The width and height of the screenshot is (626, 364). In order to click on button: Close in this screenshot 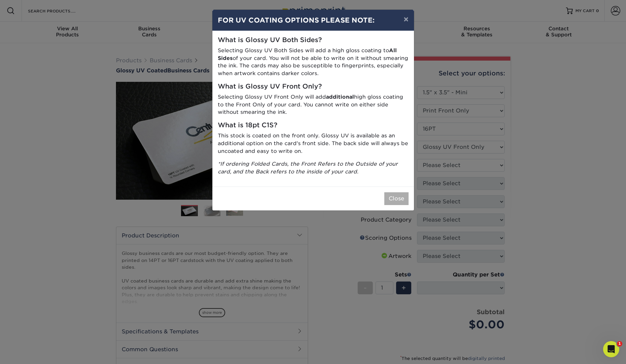, I will do `click(397, 199)`.